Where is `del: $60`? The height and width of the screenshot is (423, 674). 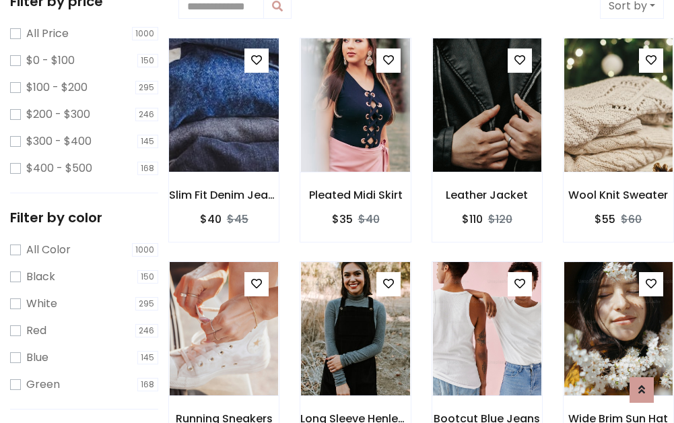 del: $60 is located at coordinates (631, 219).